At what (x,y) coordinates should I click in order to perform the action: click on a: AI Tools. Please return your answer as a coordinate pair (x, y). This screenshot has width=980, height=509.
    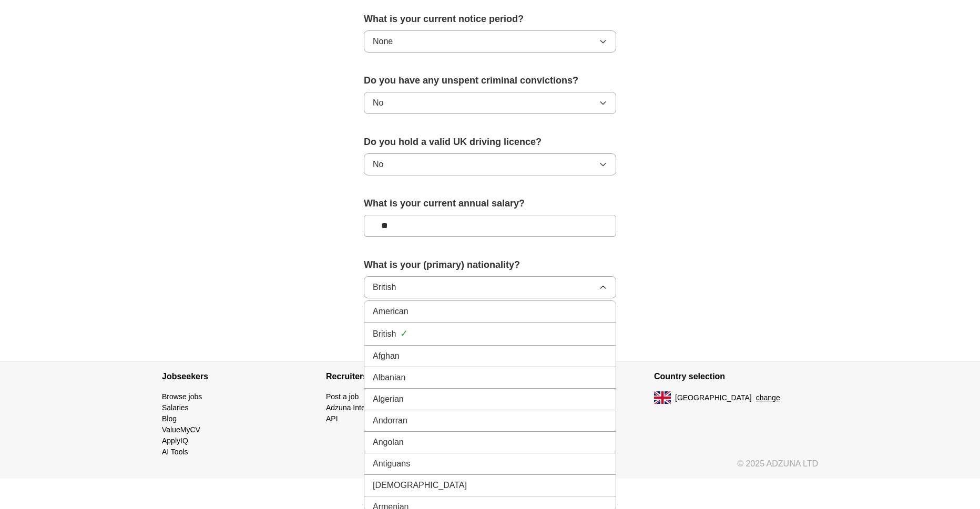
    Looking at the image, I should click on (175, 452).